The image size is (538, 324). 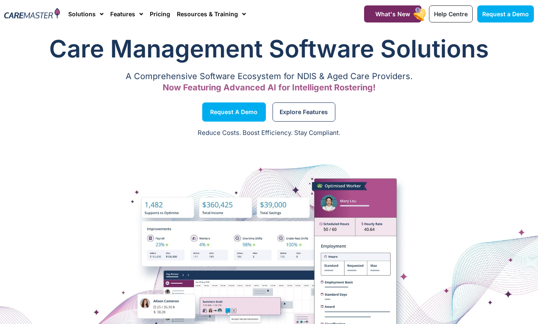 I want to click on span: Now Featuring Advanced AI for Intelligent Rostering!, so click(x=269, y=87).